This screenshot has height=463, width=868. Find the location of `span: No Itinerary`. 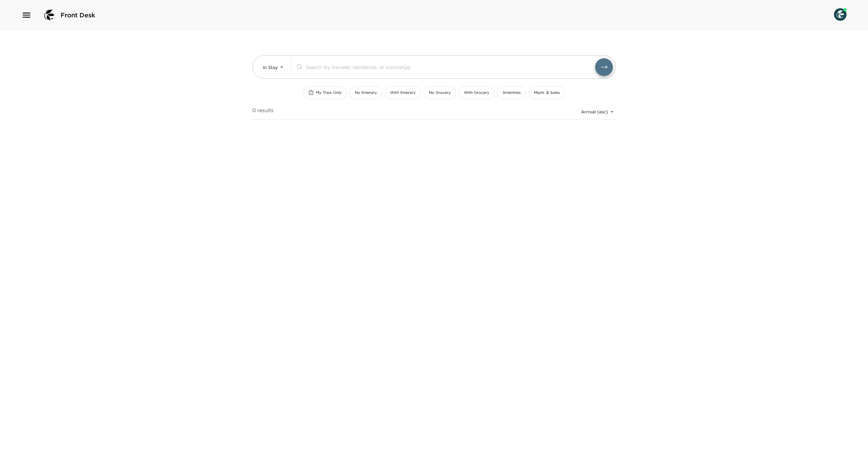

span: No Itinerary is located at coordinates (366, 93).